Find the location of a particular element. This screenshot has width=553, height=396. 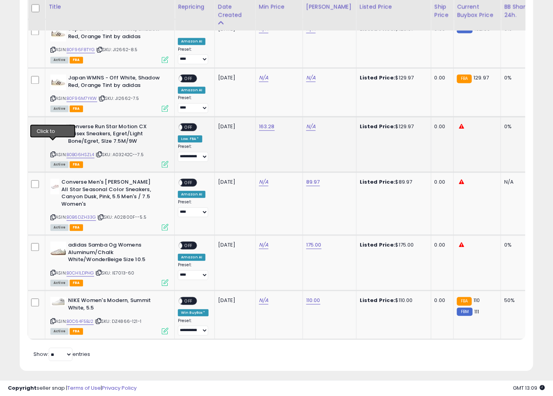

b: Converse Run Star Motion CX Unisex Sneakers, Egret/Light Bone/Egret, SIze 7.5M/9W is located at coordinates (116, 135).